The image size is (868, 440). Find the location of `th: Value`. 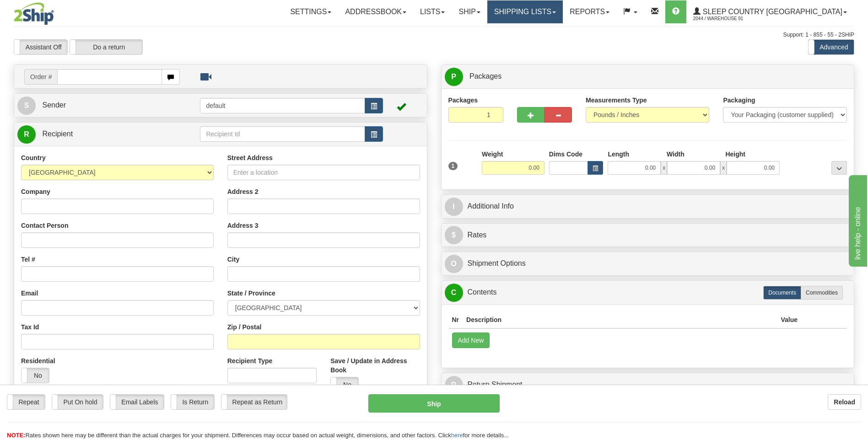

th: Value is located at coordinates (789, 320).